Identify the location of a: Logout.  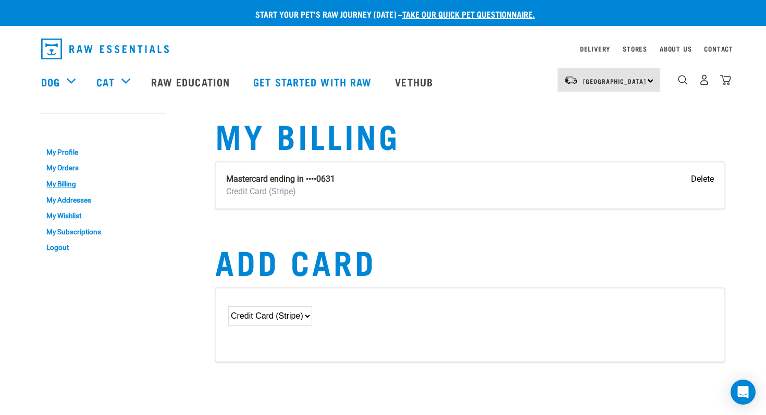
(104, 247).